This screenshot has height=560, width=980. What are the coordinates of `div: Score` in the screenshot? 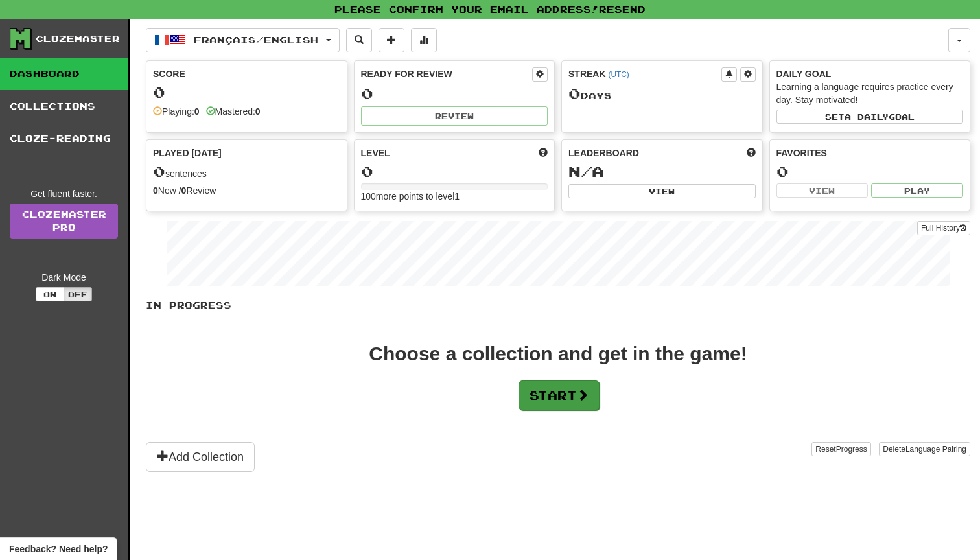 It's located at (246, 74).